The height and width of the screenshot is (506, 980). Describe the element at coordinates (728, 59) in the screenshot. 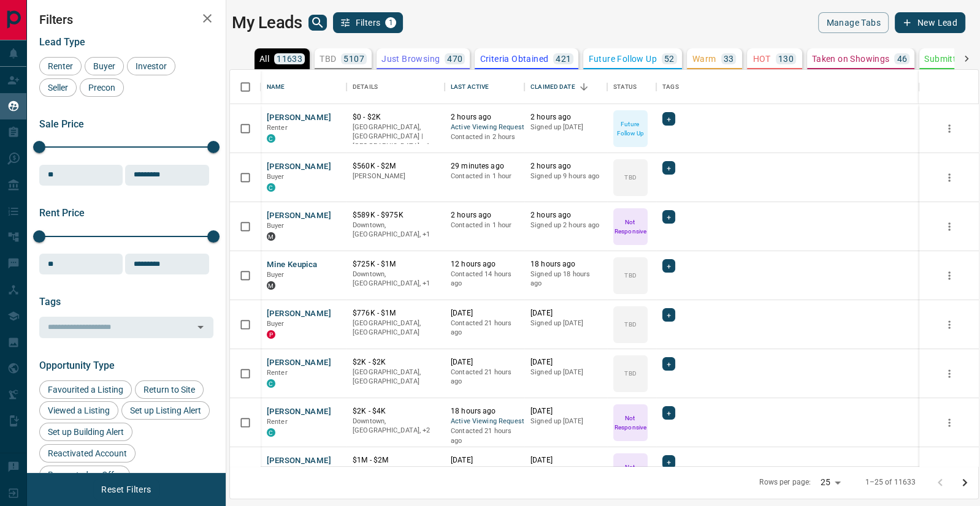

I see `p: 33` at that location.